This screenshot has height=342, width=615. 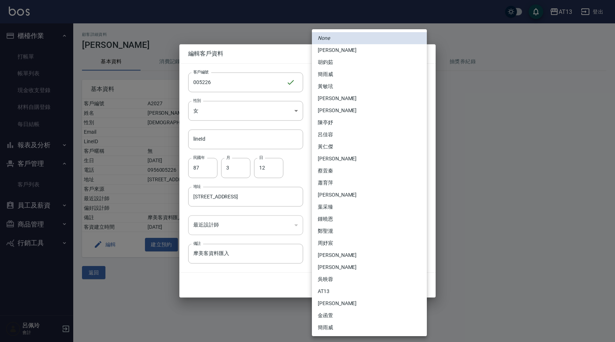 I want to click on li: 黃敏玹, so click(x=369, y=86).